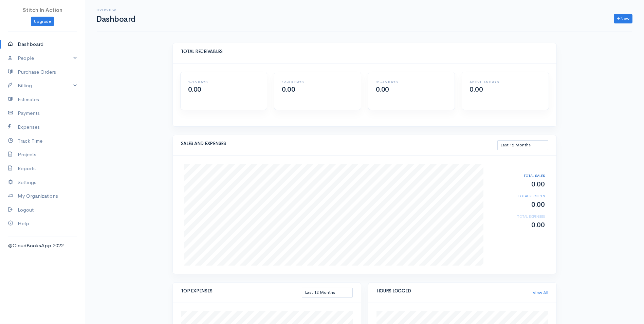 The height and width of the screenshot is (324, 644). I want to click on h6: Overview, so click(116, 10).